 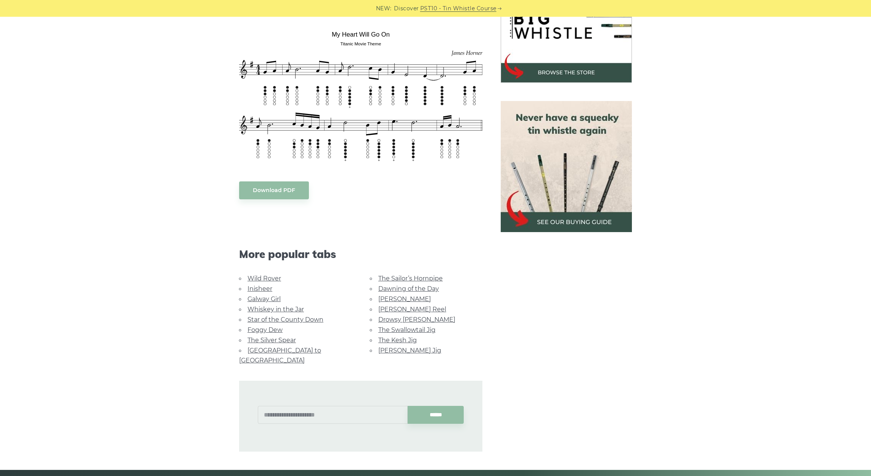 What do you see at coordinates (407, 330) in the screenshot?
I see `a: The Swallowtail Jig` at bounding box center [407, 330].